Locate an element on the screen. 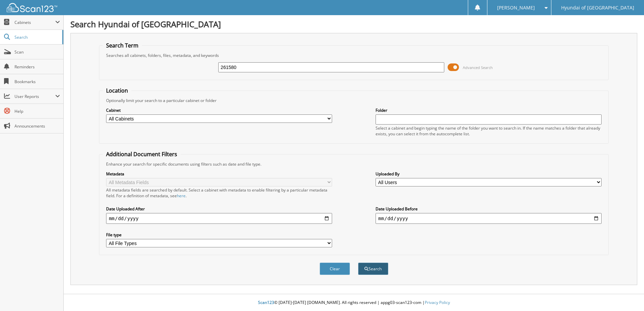  span: Reminders is located at coordinates (37, 66).